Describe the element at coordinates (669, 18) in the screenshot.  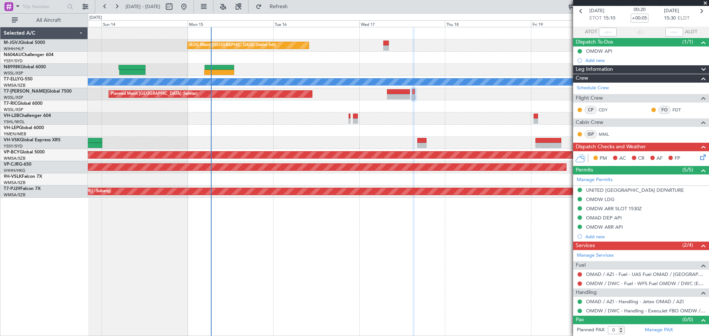
I see `span: 15:30` at that location.